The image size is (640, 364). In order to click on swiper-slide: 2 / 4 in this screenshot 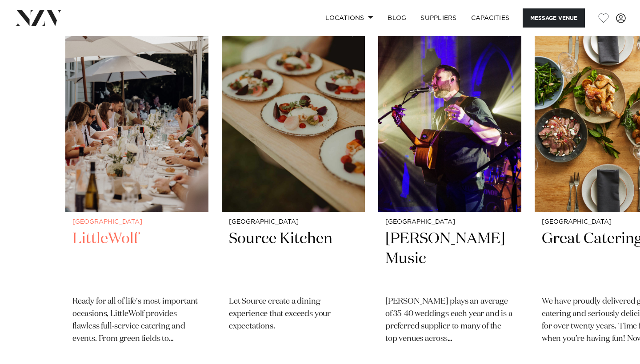, I will do `click(293, 191)`.